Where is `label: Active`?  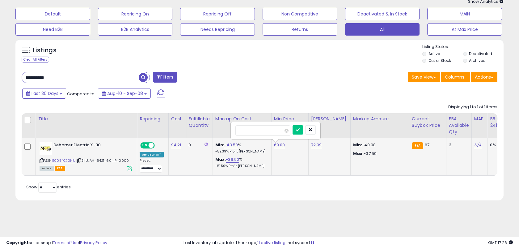
label: Active is located at coordinates (434, 53).